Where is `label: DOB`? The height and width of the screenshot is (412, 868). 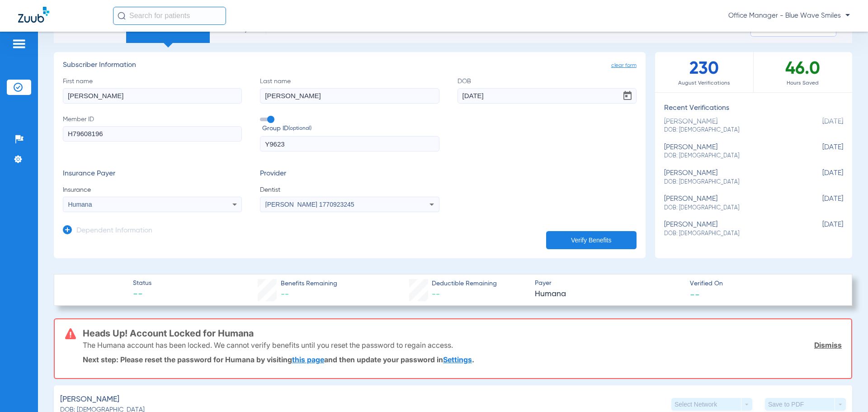
label: DOB is located at coordinates (547, 90).